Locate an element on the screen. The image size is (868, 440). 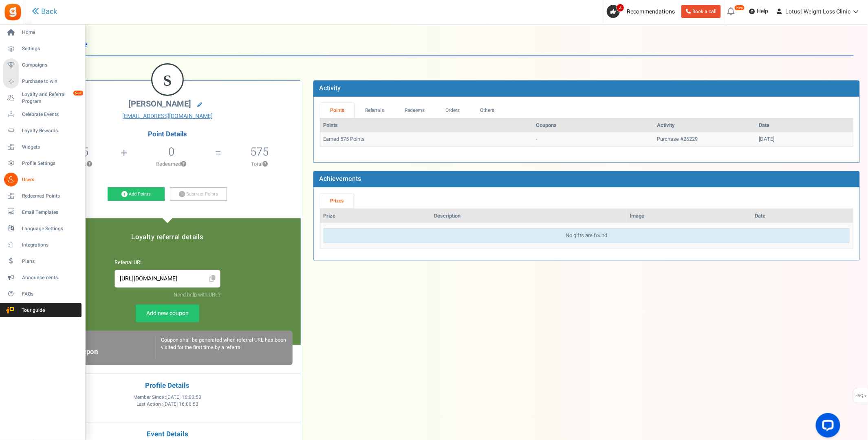
h4: Point Details is located at coordinates (167, 134).